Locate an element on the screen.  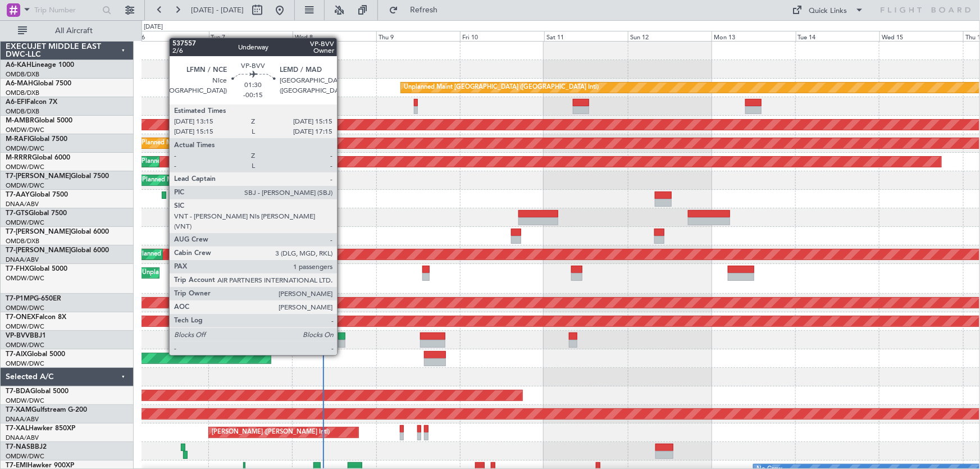
a: A6-KAHLineage 1000 is located at coordinates (40, 65).